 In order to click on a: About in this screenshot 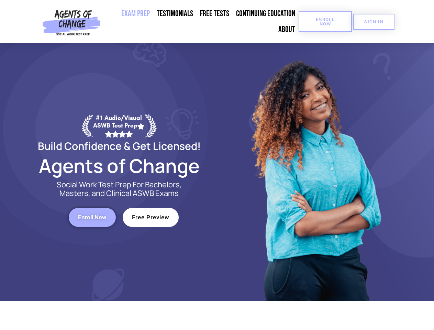, I will do `click(287, 30)`.